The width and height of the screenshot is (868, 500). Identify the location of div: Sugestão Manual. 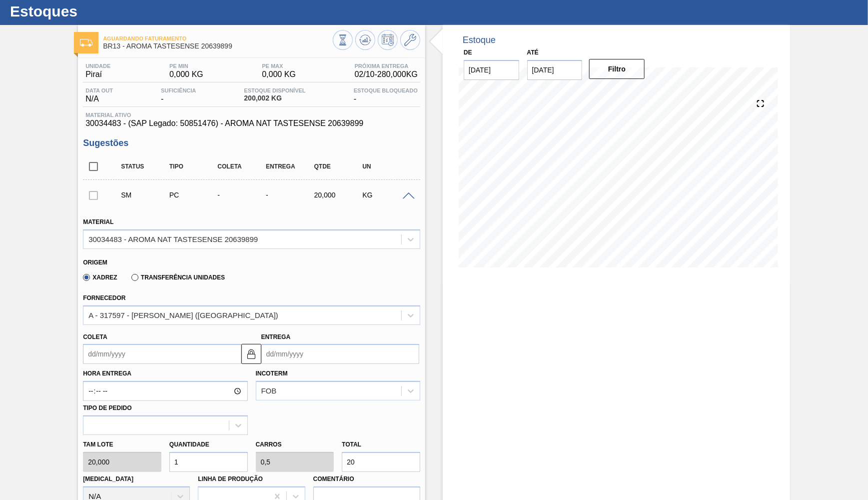
(145, 195).